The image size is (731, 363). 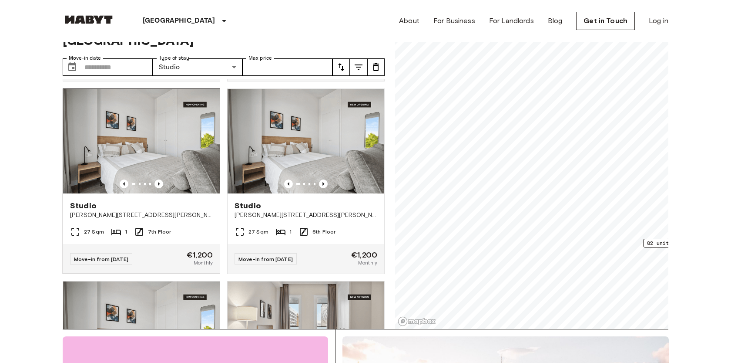 What do you see at coordinates (159, 232) in the screenshot?
I see `span: 7th Floor` at bounding box center [159, 232].